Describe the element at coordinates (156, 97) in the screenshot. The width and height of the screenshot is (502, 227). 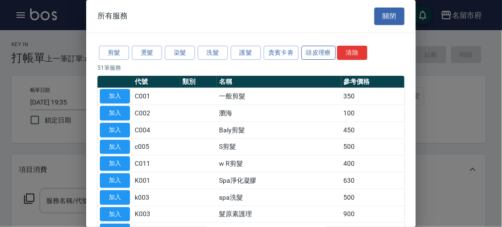
I see `td: C001` at that location.